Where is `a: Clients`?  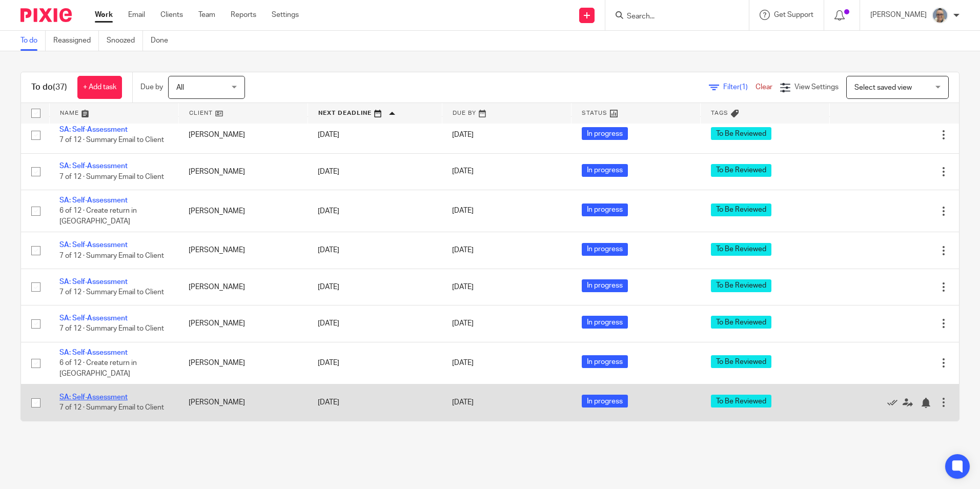 a: Clients is located at coordinates (171, 15).